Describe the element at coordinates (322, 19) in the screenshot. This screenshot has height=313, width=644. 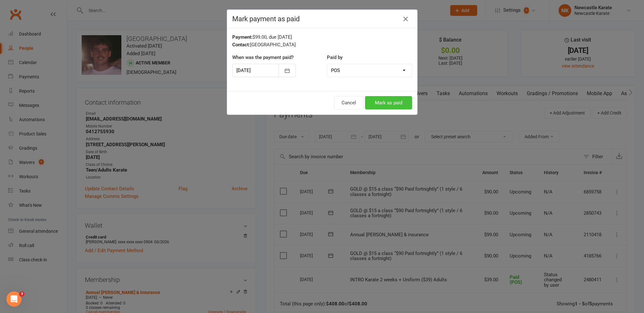
I see `h4: Mark payment as paid` at that location.